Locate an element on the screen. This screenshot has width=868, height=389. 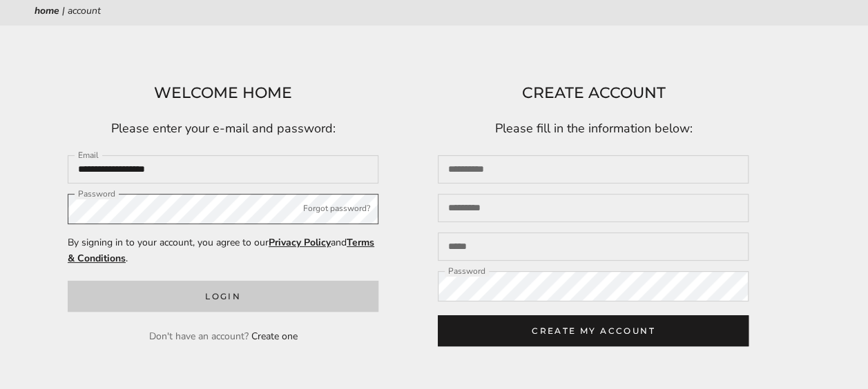
a: Privacy Policy is located at coordinates (300, 242).